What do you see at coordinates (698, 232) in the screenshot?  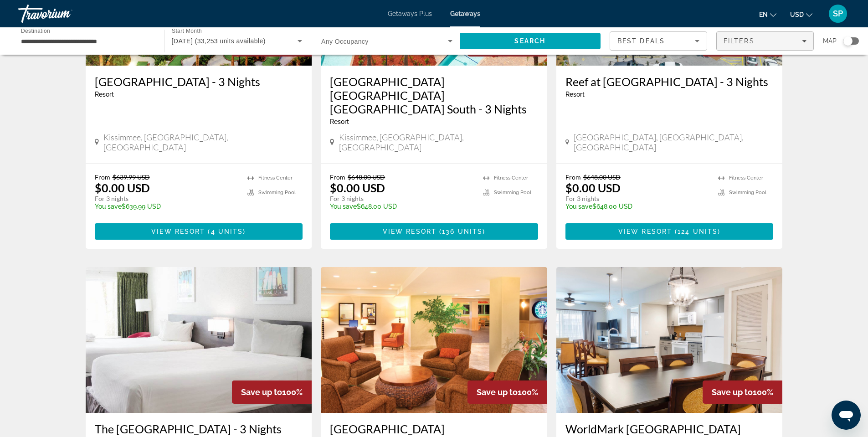 I see `span: 124 units` at bounding box center [698, 232].